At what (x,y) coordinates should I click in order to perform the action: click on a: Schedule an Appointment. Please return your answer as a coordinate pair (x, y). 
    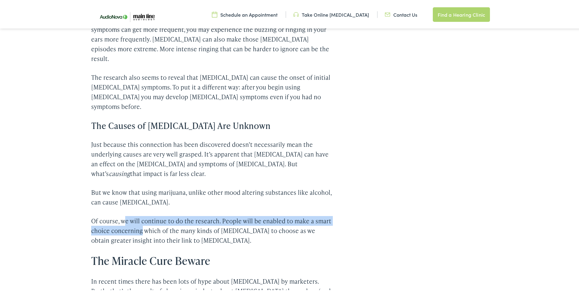
    Looking at the image, I should click on (244, 13).